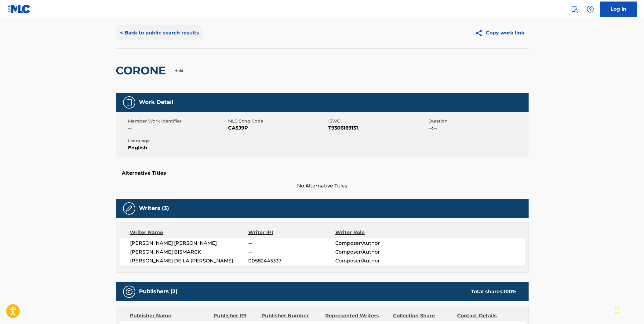 The width and height of the screenshot is (644, 324). What do you see at coordinates (377, 121) in the screenshot?
I see `span: ISWC` at bounding box center [377, 121].